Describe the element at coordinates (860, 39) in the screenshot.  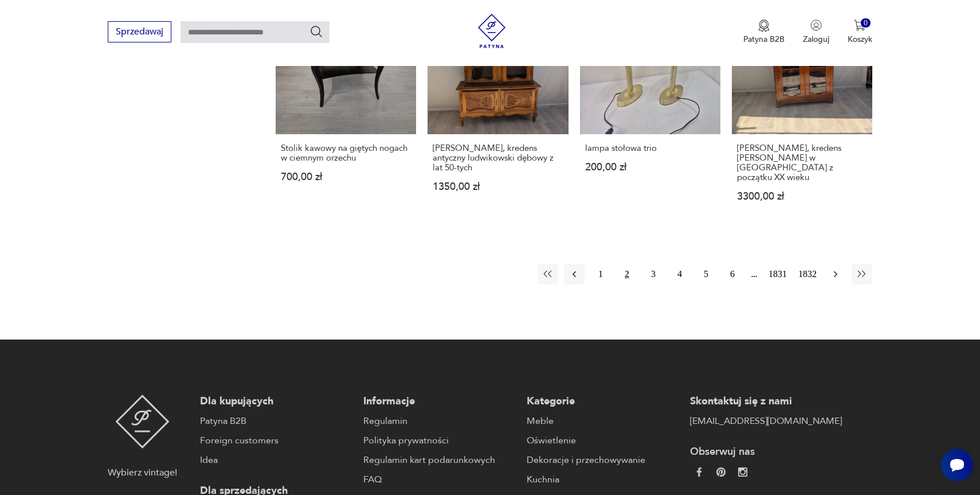
I see `p: Koszyk` at that location.